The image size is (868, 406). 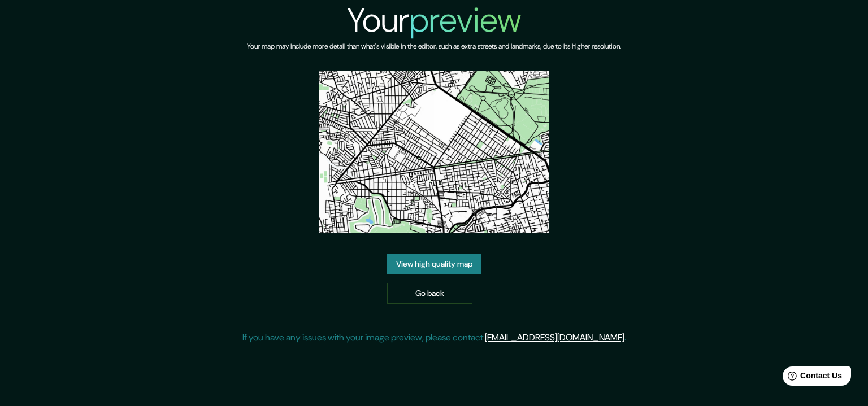 I want to click on span: Contact Us, so click(x=54, y=14).